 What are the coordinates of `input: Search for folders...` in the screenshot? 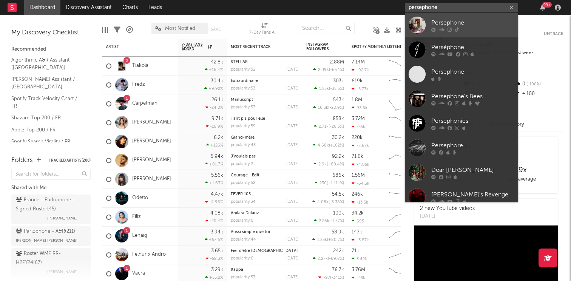 It's located at (51, 174).